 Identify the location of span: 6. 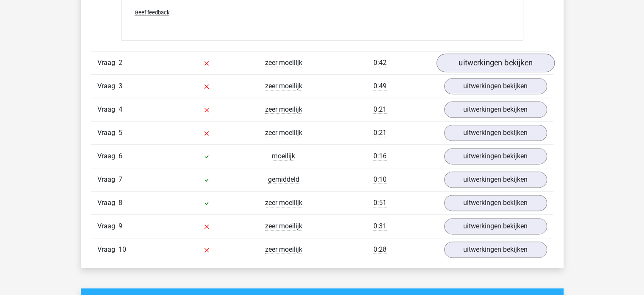
(120, 156).